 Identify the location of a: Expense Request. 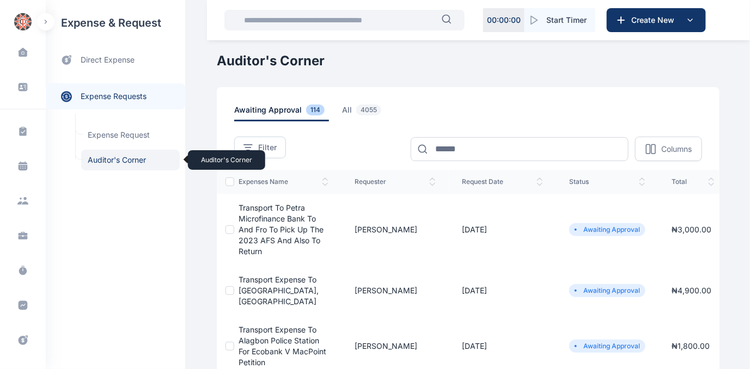
(130, 135).